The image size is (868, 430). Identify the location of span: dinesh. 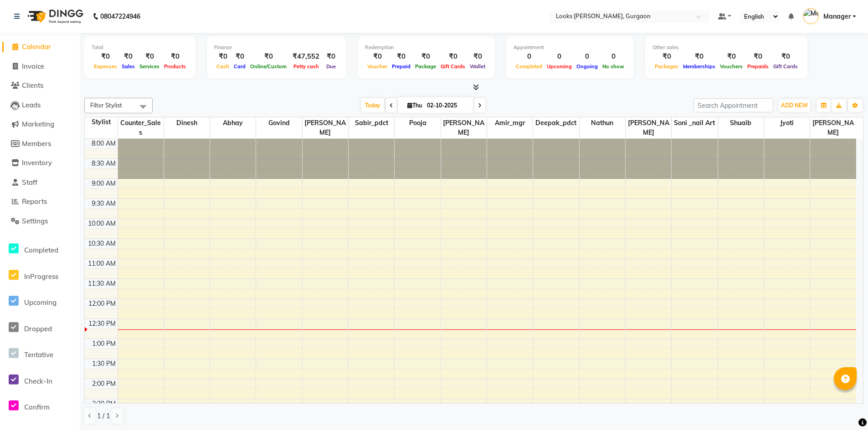
(187, 123).